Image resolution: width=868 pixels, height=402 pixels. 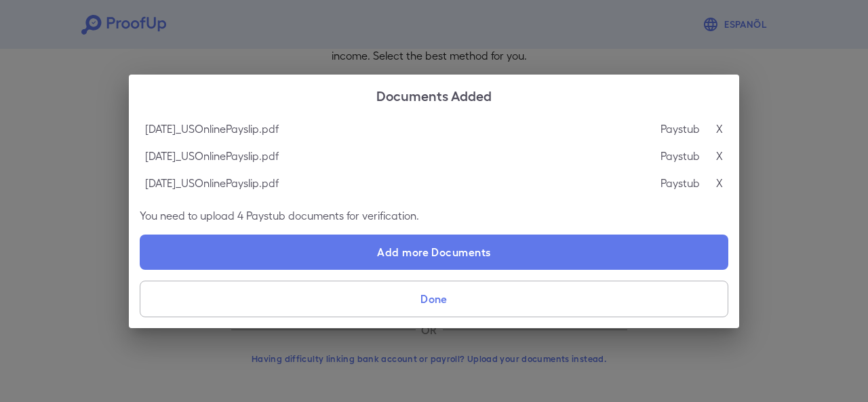 What do you see at coordinates (434, 299) in the screenshot?
I see `button: Done` at bounding box center [434, 299].